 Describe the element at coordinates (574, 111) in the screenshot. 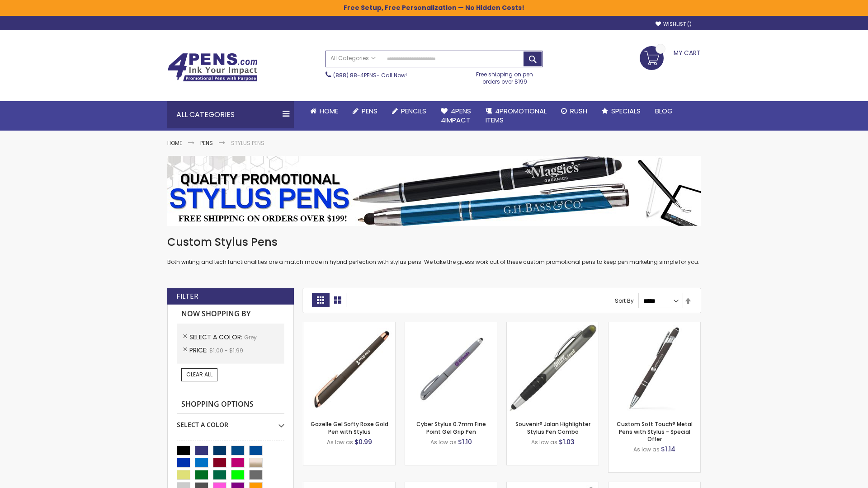

I see `a: Rush` at that location.